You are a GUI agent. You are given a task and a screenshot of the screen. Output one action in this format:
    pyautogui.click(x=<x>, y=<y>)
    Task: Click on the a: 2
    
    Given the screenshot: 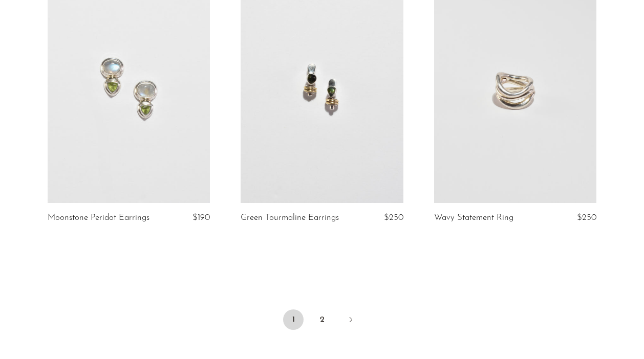 What is the action you would take?
    pyautogui.click(x=322, y=320)
    